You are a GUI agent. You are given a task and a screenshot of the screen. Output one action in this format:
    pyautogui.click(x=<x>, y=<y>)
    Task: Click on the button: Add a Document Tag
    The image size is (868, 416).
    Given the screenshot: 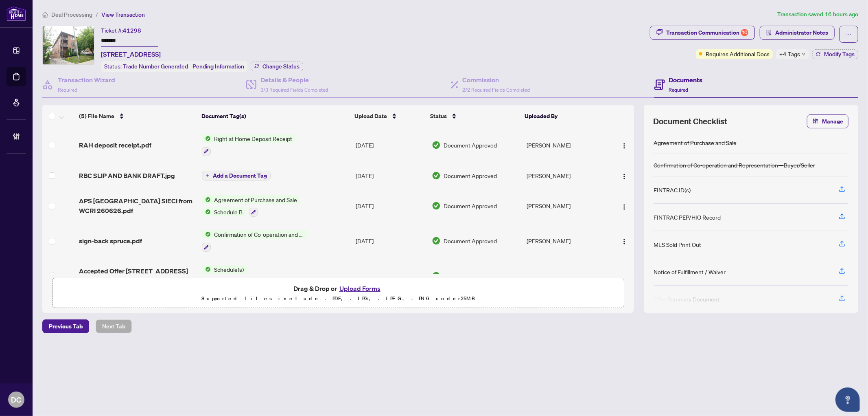 What is the action you would take?
    pyautogui.click(x=236, y=176)
    